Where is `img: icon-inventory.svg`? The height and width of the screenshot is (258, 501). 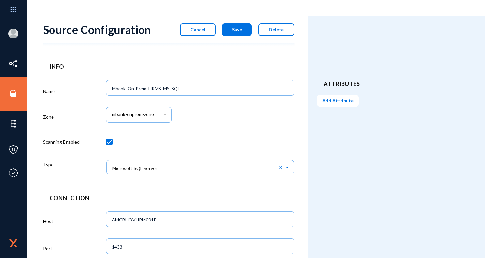
img: icon-inventory.svg is located at coordinates (13, 64).